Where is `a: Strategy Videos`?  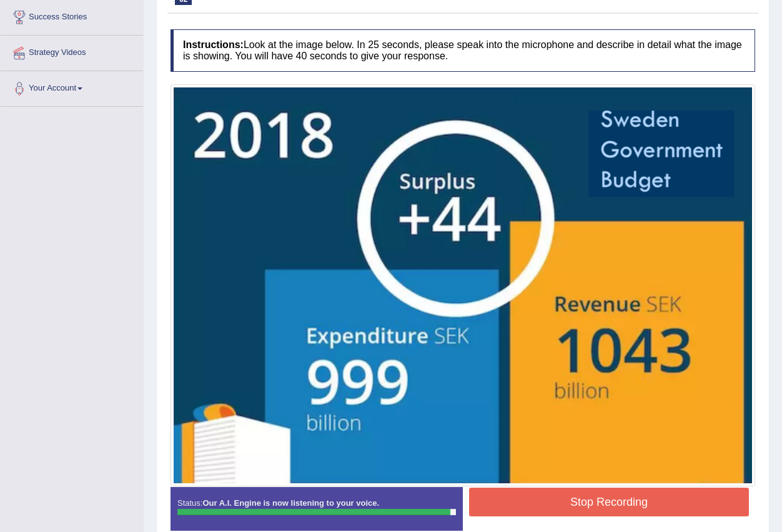 a: Strategy Videos is located at coordinates (72, 51).